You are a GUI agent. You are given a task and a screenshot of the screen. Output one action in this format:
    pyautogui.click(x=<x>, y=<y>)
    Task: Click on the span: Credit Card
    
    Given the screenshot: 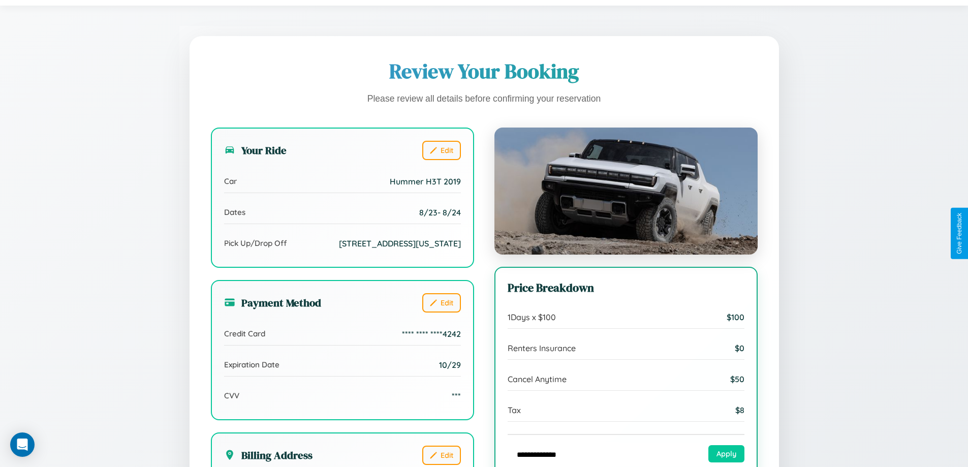 What is the action you would take?
    pyautogui.click(x=245, y=333)
    